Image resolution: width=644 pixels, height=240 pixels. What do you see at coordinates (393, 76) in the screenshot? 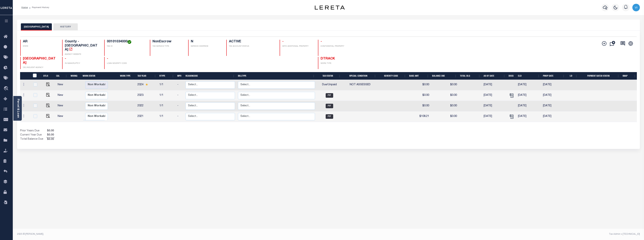
I see `th: Severity Code: activate to sort column ascending` at bounding box center [393, 76].